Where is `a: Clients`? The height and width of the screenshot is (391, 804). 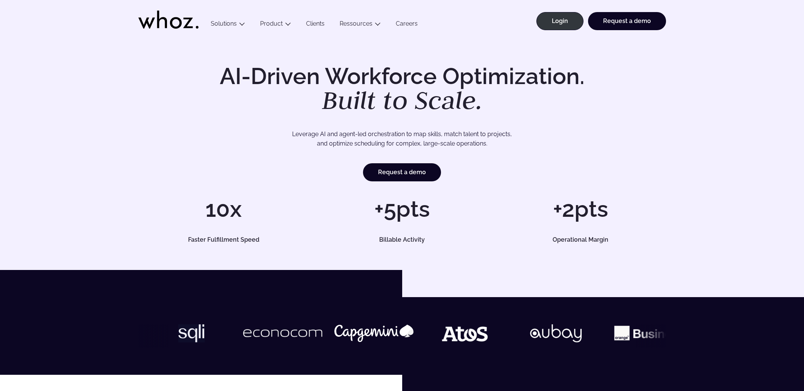 a: Clients is located at coordinates (315, 25).